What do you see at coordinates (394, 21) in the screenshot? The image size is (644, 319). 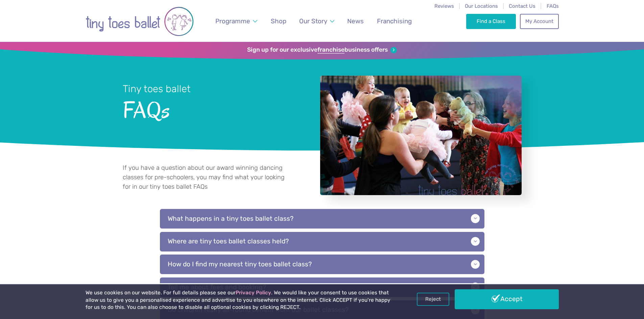 I see `a: Franchising` at bounding box center [394, 21].